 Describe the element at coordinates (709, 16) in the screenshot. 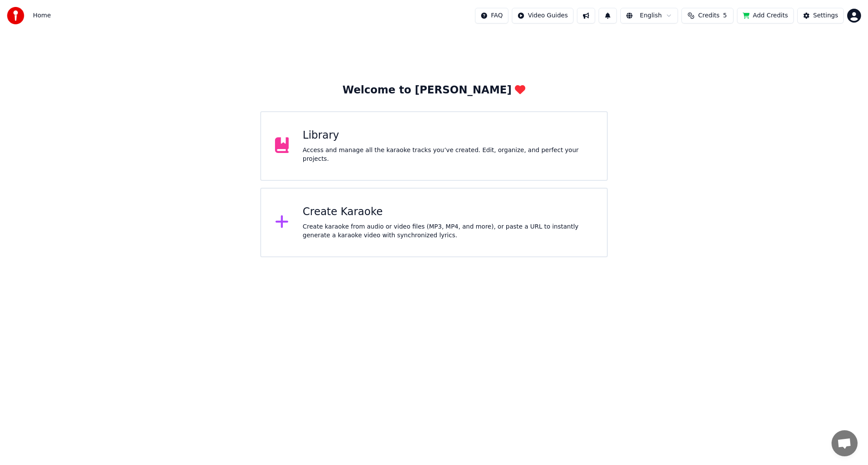

I see `span: Credits` at that location.